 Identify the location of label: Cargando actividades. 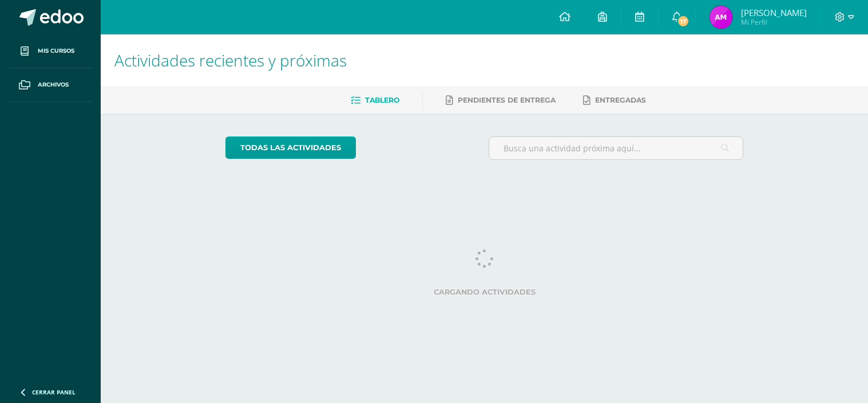
(484, 292).